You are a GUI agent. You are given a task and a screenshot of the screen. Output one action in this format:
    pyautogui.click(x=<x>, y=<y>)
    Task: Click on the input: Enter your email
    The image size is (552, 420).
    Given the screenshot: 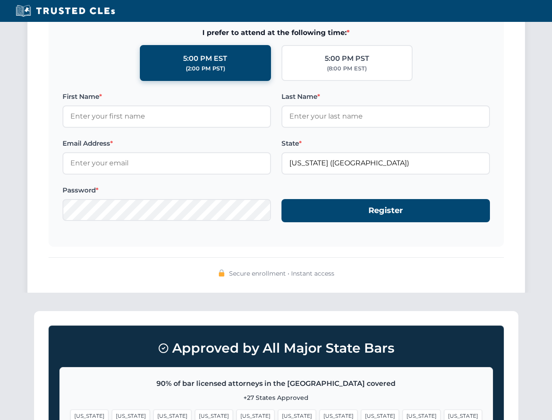 What is the action you would take?
    pyautogui.click(x=167, y=163)
    